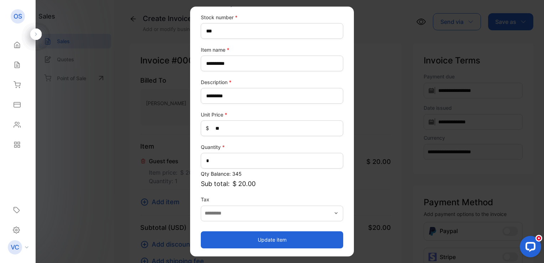  What do you see at coordinates (272, 183) in the screenshot?
I see `p: Sub total:` at bounding box center [272, 183].